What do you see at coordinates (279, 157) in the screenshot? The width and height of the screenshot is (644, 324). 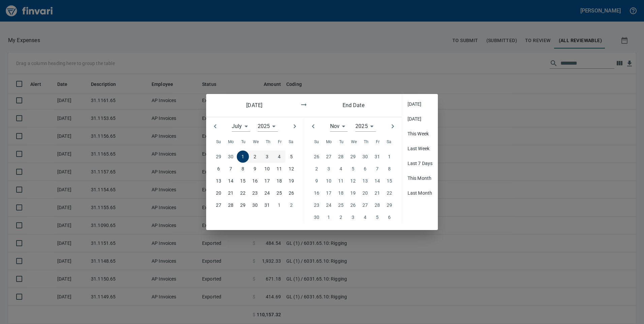 I see `button: 4` at bounding box center [279, 157].